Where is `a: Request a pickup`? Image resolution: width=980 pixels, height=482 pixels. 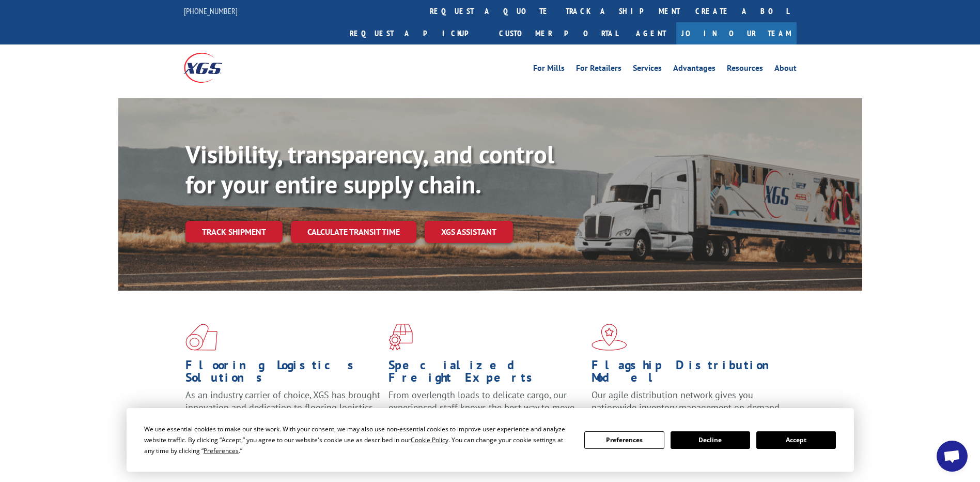 a: Request a pickup is located at coordinates (416, 33).